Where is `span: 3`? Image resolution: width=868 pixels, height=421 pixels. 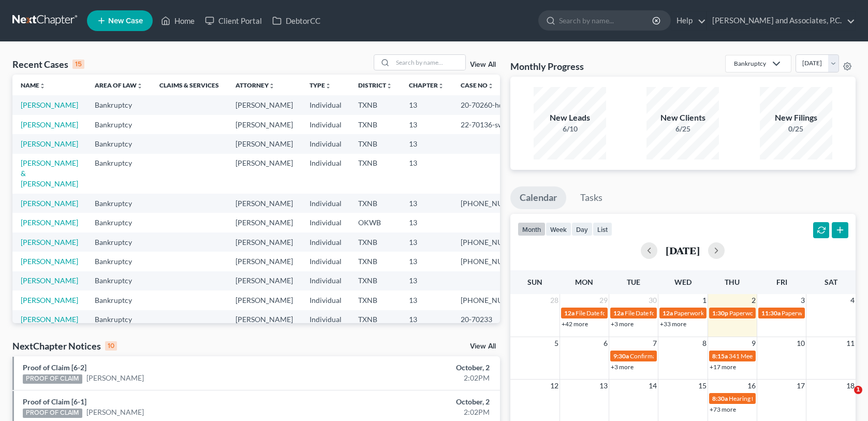
span: 3 is located at coordinates (803, 300).